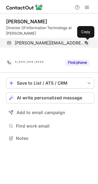 The image size is (98, 184). Describe the element at coordinates (49, 98) in the screenshot. I see `span: AI write personalized message` at that location.